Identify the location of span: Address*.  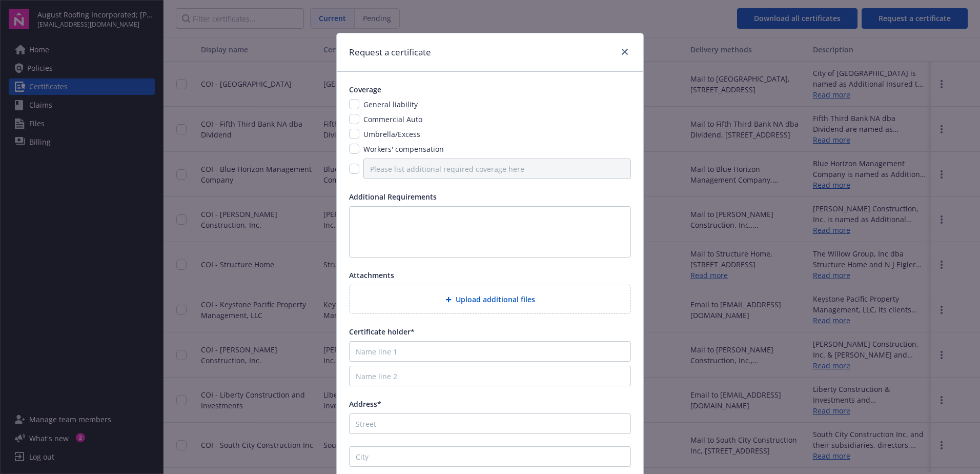
(365, 403).